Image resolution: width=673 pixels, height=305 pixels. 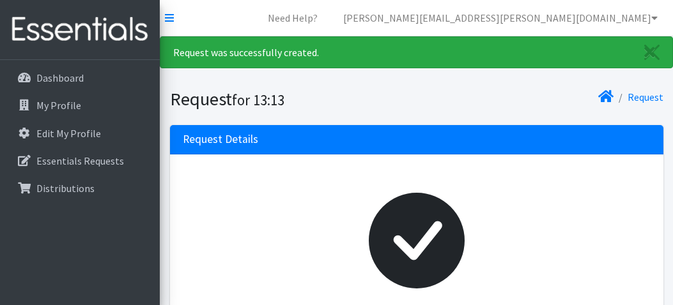 I want to click on div: Request was successfully created., so click(x=416, y=52).